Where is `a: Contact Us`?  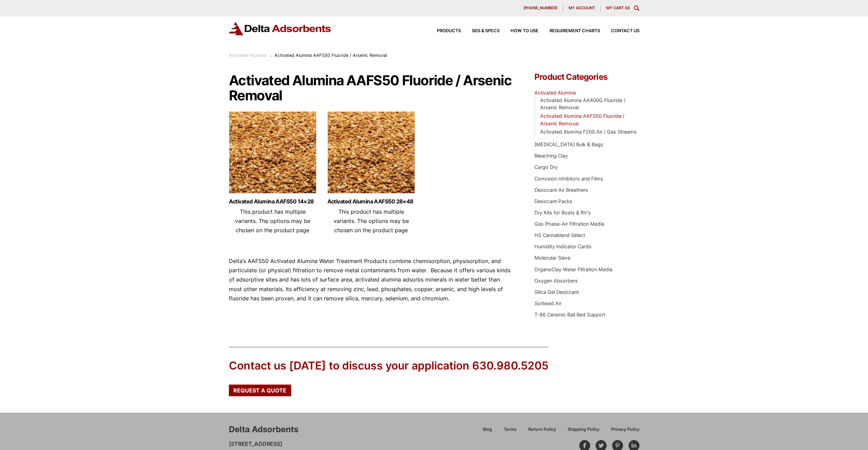
a: Contact Us is located at coordinates (620, 31).